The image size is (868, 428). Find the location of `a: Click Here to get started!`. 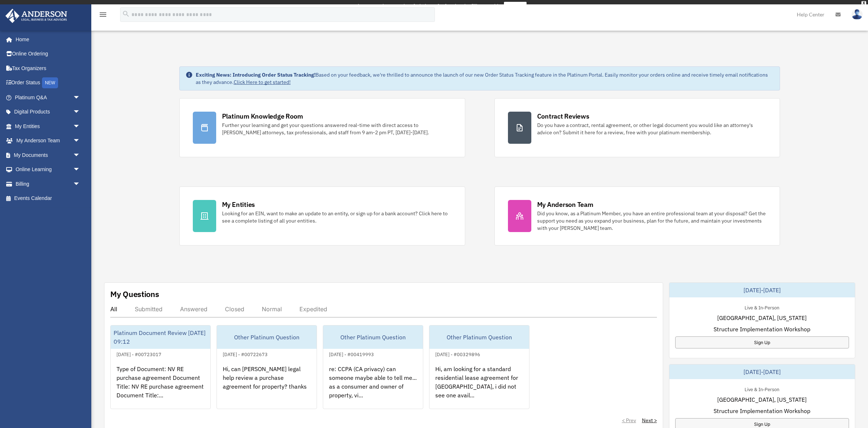

a: Click Here to get started! is located at coordinates (262, 82).